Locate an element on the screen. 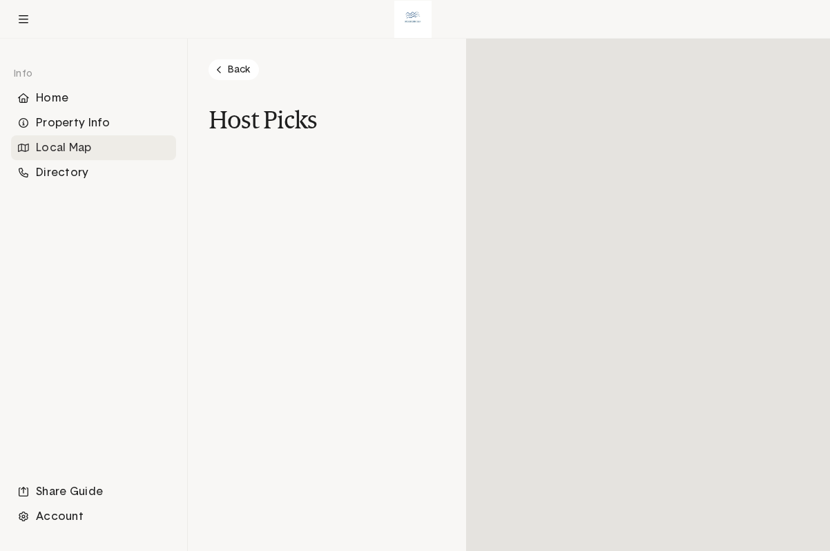 This screenshot has width=830, height=551. img: Logo is located at coordinates (413, 19).